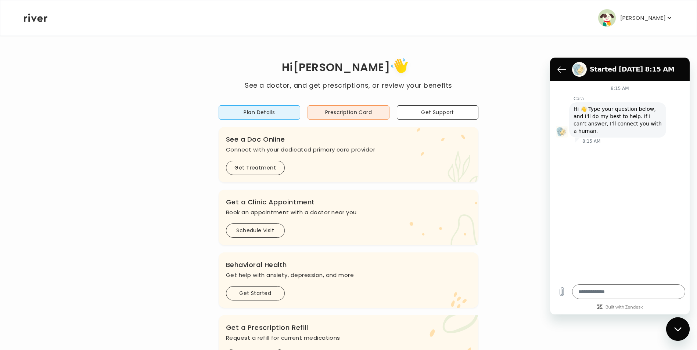 The height and width of the screenshot is (350, 697). I want to click on h3: Behavioral Health, so click(349, 265).